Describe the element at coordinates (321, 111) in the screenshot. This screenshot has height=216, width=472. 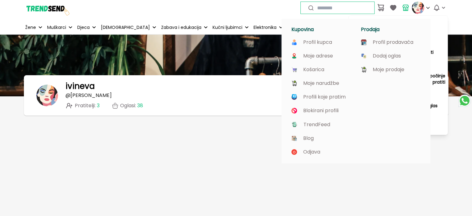
I see `p: Blokirani profili` at that location.